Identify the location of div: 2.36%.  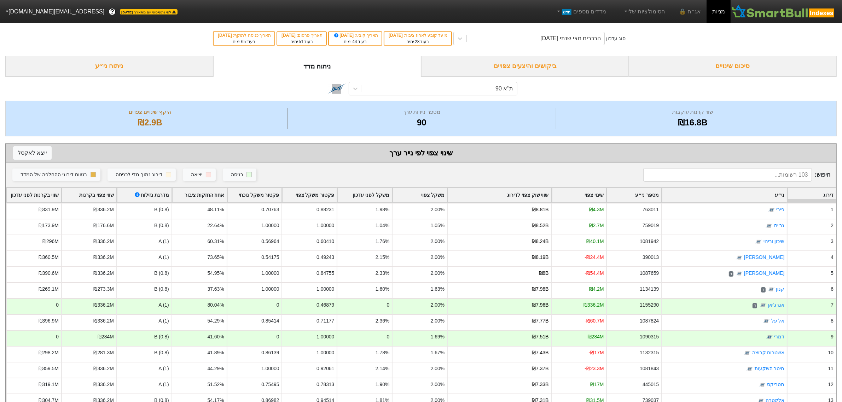
(382, 321).